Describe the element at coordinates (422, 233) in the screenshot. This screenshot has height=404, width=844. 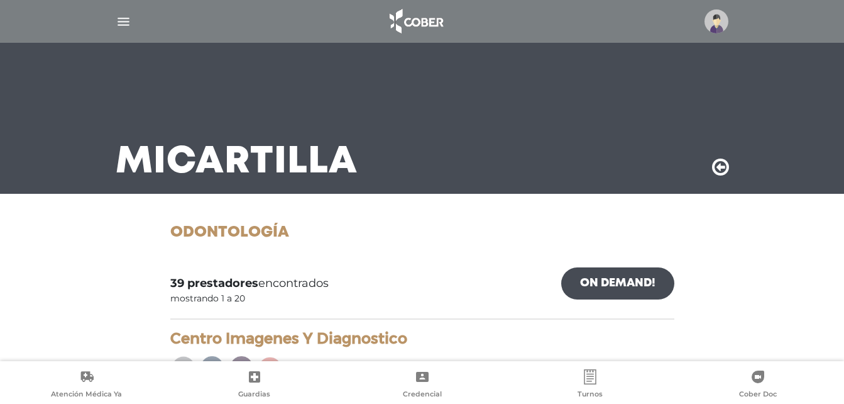
I see `h1: Odontología` at that location.